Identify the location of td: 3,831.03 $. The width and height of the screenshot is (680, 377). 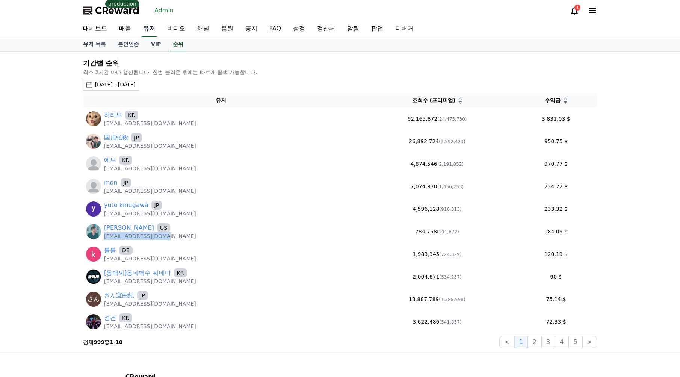
(556, 119).